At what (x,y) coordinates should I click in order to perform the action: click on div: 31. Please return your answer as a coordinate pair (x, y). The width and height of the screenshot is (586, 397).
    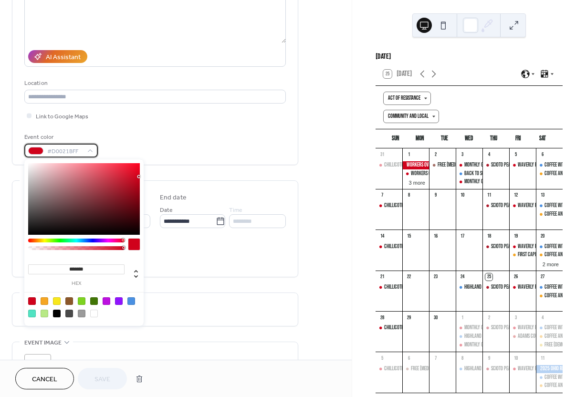
    Looking at the image, I should click on (382, 155).